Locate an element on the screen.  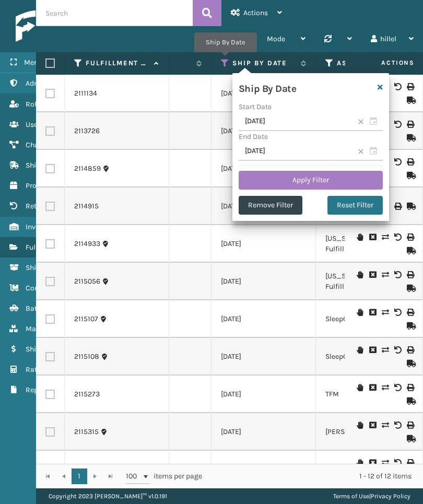
div: hillel is located at coordinates (392, 39).